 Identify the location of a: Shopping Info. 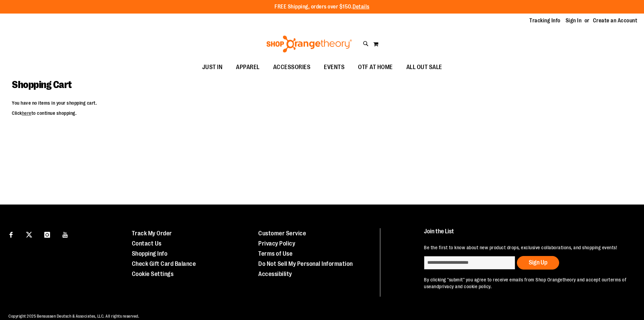
(150, 254).